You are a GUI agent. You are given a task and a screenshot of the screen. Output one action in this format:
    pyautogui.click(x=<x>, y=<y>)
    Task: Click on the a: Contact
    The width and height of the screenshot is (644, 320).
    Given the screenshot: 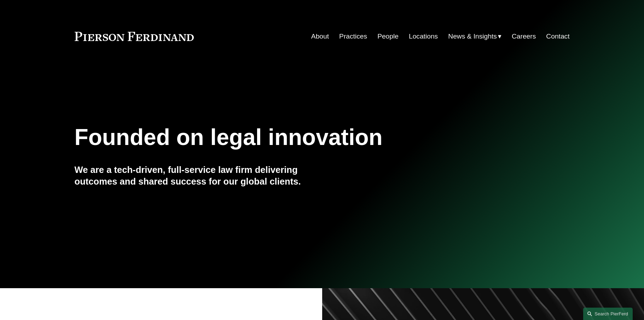 What is the action you would take?
    pyautogui.click(x=558, y=36)
    